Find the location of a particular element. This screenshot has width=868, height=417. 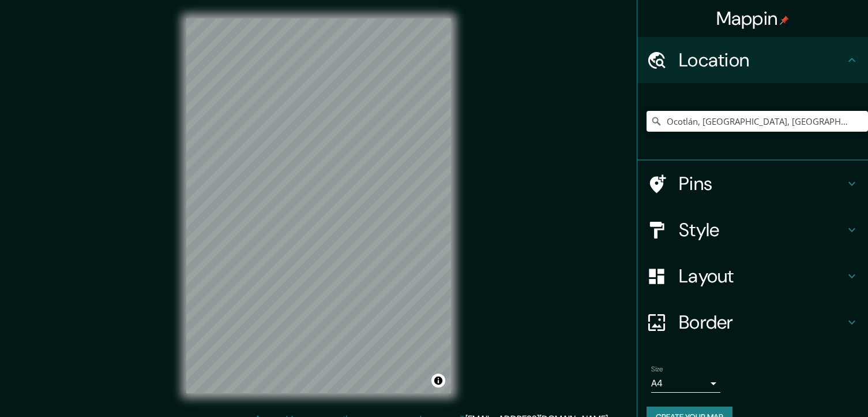

canvas: Map is located at coordinates (318, 205).